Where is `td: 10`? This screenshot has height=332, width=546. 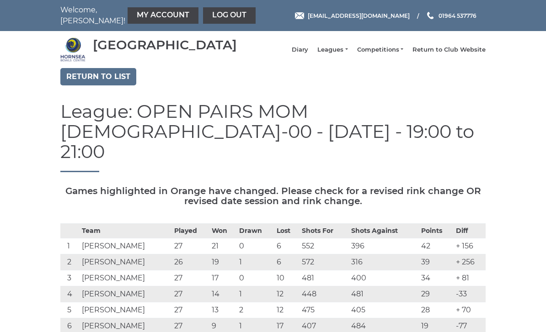 td: 10 is located at coordinates (287, 278).